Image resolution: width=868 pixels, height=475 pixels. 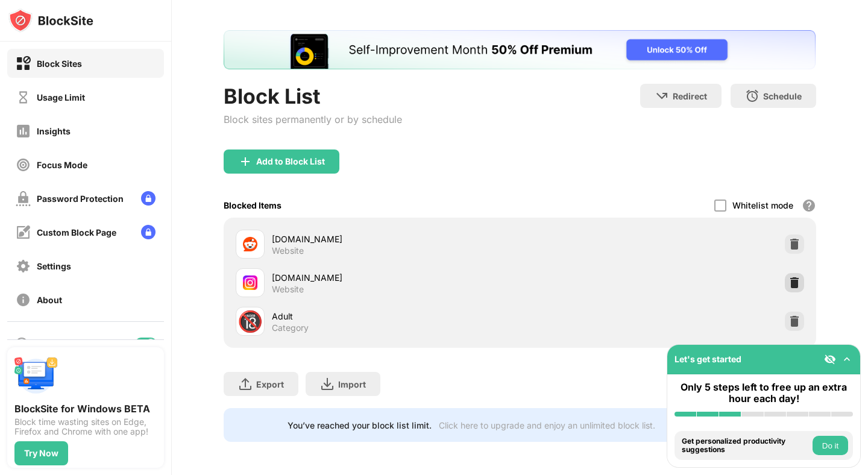 I want to click on div: BlockSite for Windows BETA, so click(x=86, y=409).